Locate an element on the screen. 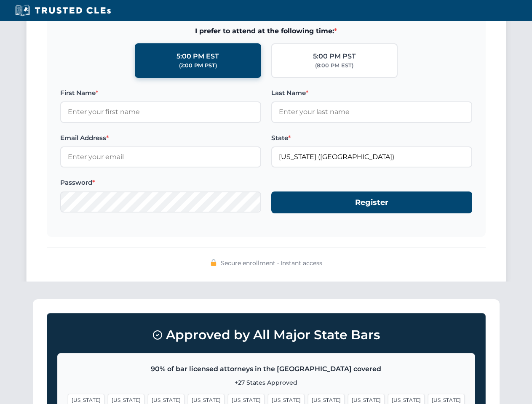 This screenshot has height=404, width=532. input: Enter your last name is located at coordinates (371, 112).